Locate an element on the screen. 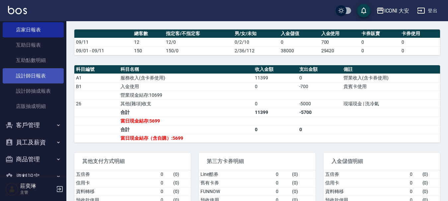  td: 入金使用 is located at coordinates (186, 87).